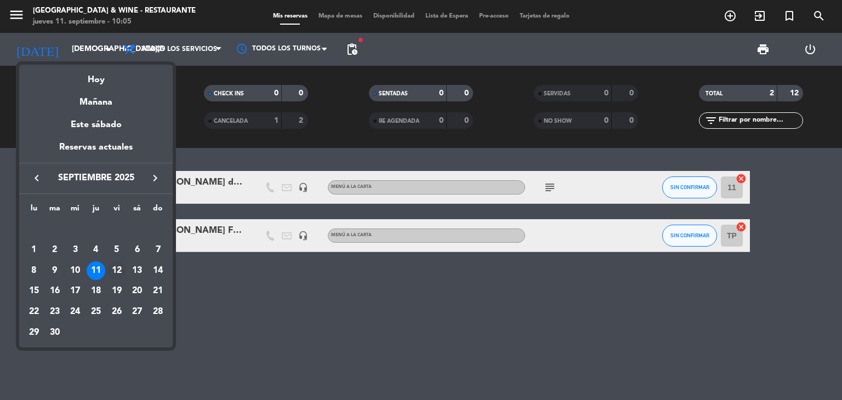  I want to click on div: 3, so click(75, 250).